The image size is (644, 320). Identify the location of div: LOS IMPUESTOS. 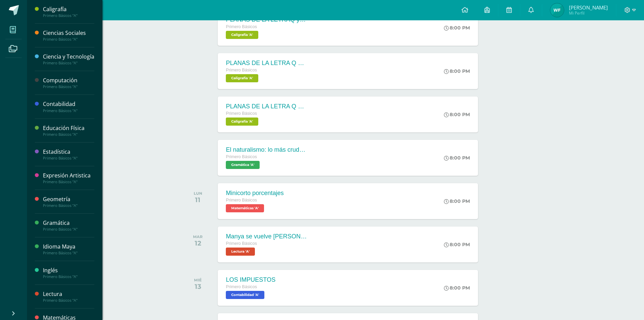
(250, 280).